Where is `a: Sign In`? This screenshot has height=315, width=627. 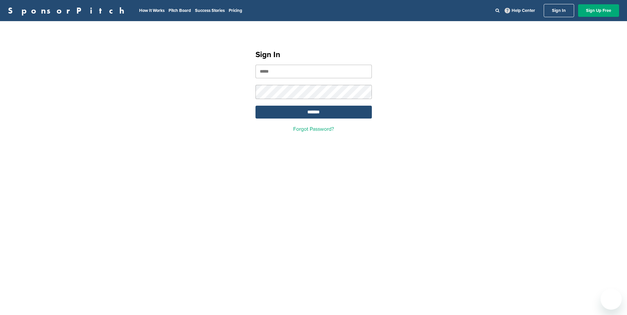
a: Sign In is located at coordinates (559, 11).